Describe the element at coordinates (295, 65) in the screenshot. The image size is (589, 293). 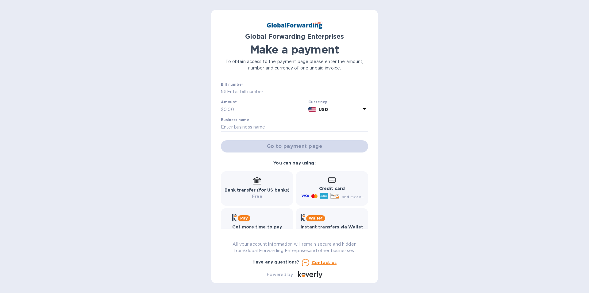
I see `p: To obtain access to the payment page please enter the amount, number and currency of one unpaid i...` at that location.